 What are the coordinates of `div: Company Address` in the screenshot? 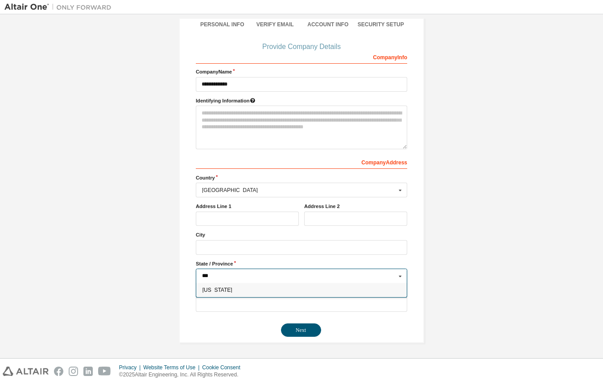 It's located at (301, 162).